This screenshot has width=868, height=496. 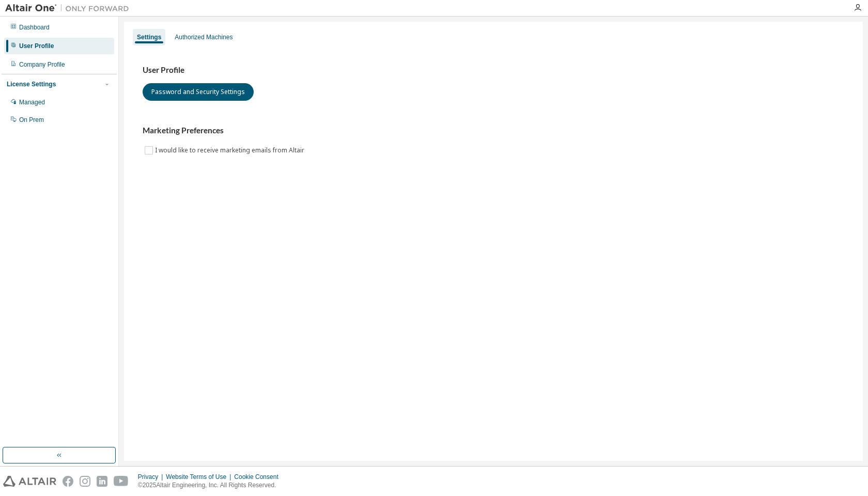 What do you see at coordinates (32, 120) in the screenshot?
I see `div: On Prem` at bounding box center [32, 120].